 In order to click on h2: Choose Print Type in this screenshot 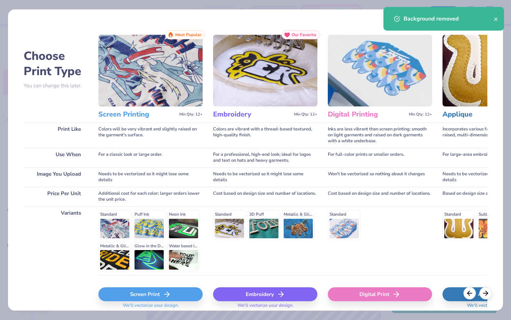, I will do `click(56, 64)`.